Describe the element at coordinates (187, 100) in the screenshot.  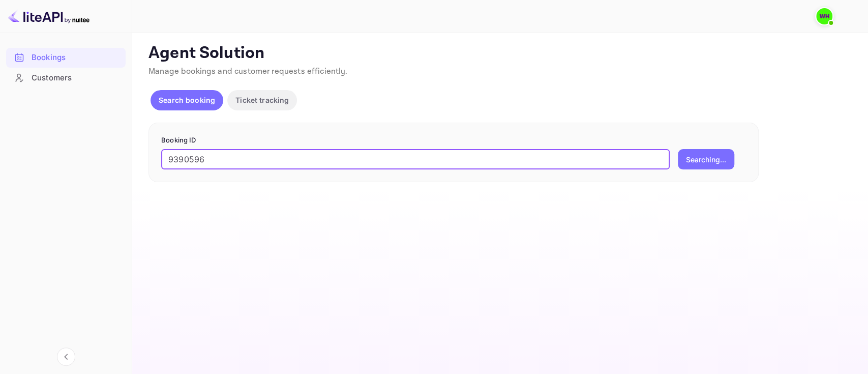
I see `p: Search booking` at that location.